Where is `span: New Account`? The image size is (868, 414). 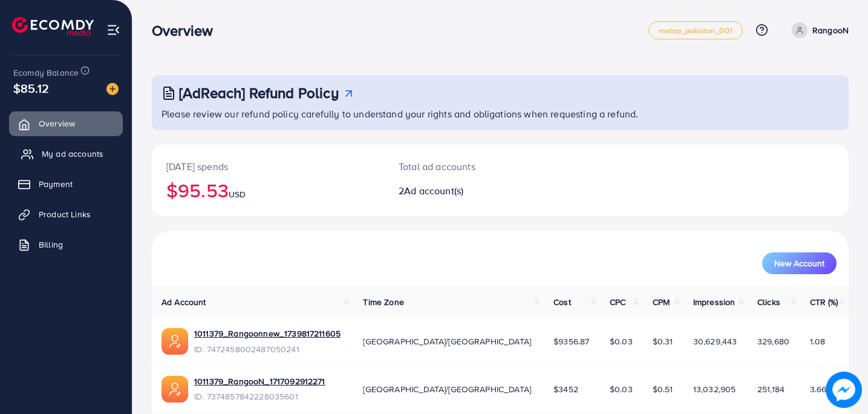 span: New Account is located at coordinates (799, 263).